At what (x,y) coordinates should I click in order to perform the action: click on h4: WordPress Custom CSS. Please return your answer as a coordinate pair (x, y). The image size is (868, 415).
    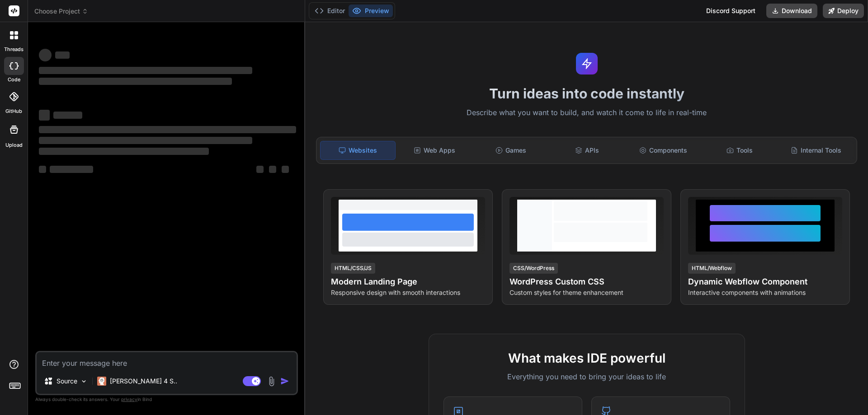
    Looking at the image, I should click on (586, 282).